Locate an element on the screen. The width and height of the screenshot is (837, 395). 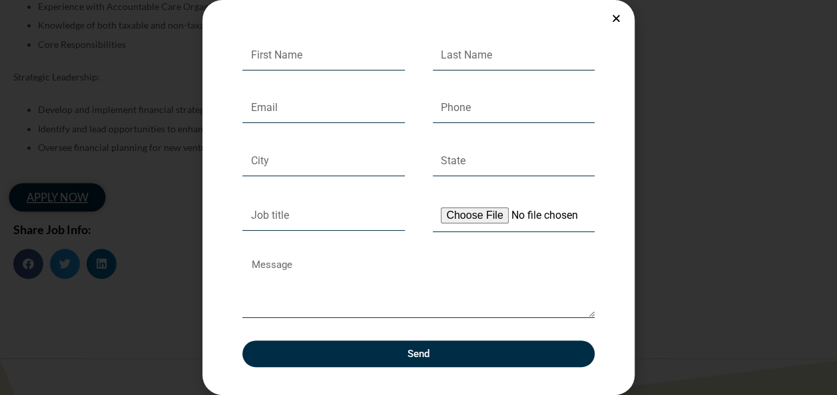
input: City is located at coordinates (323, 161).